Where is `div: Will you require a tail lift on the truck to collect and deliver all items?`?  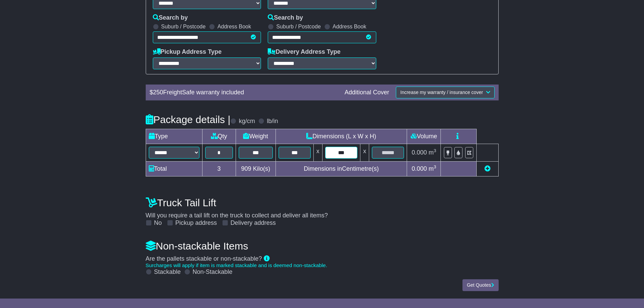 div: Will you require a tail lift on the truck to collect and deliver all items? is located at coordinates (322, 210).